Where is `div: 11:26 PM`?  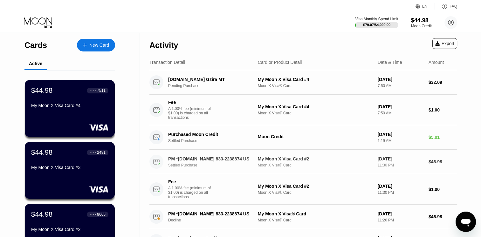 div: 11:26 PM is located at coordinates (400, 220).